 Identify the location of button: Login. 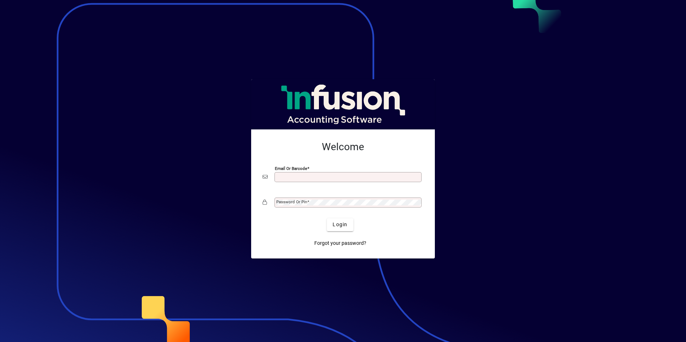
(340, 225).